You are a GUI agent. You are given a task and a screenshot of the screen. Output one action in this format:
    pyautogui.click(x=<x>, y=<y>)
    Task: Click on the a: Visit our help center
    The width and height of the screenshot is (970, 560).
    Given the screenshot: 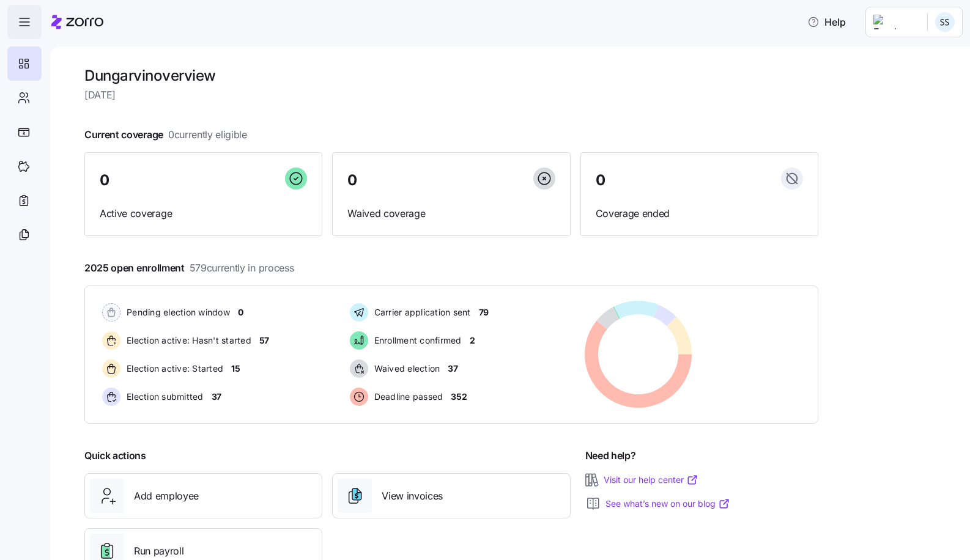 What is the action you would take?
    pyautogui.click(x=650, y=480)
    